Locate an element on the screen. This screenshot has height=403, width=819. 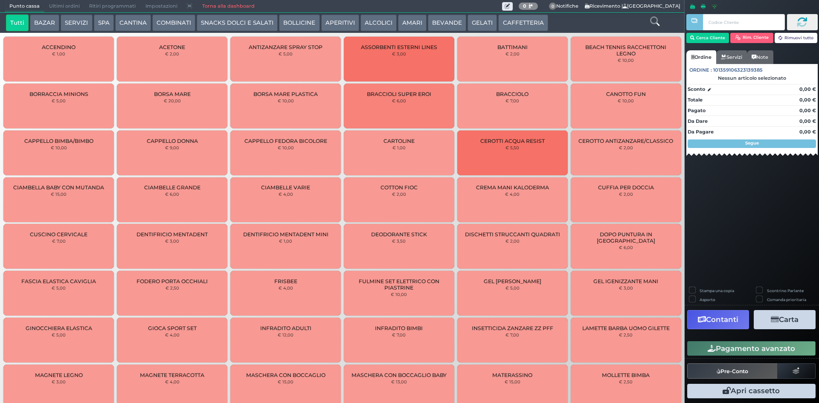
span: MATERASSINO is located at coordinates (512, 375).